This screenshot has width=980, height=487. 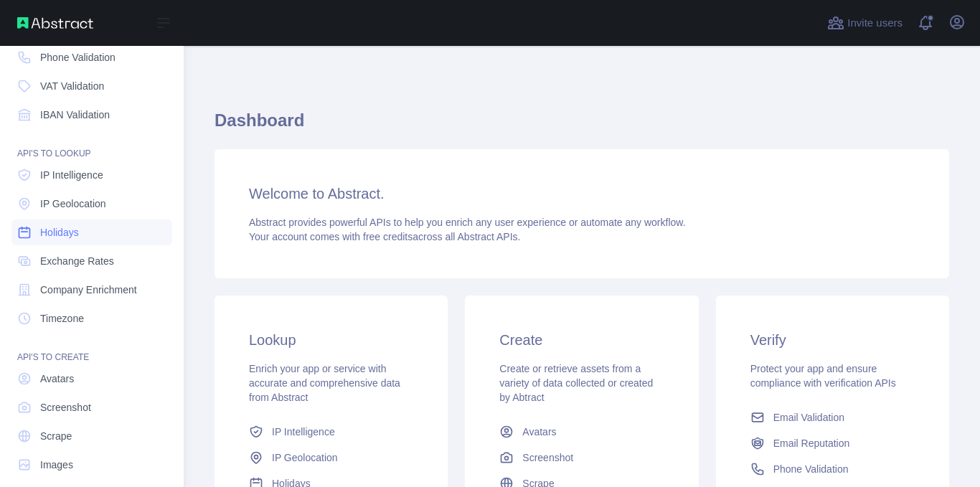 What do you see at coordinates (92, 319) in the screenshot?
I see `a: Timezone` at bounding box center [92, 319].